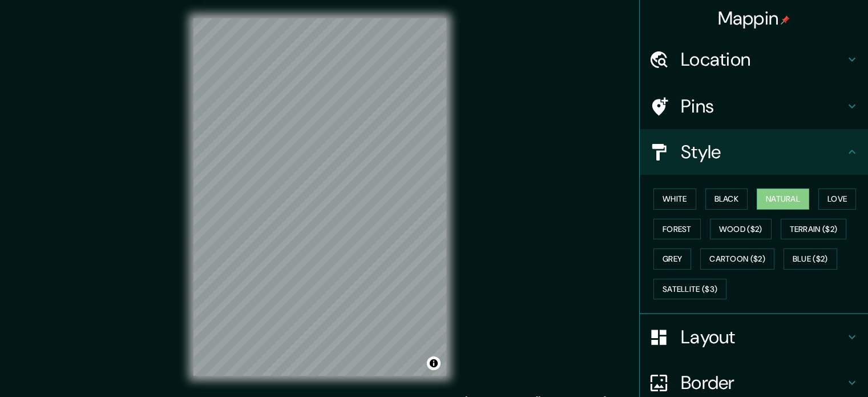 The image size is (868, 397). I want to click on button: Forest, so click(677, 229).